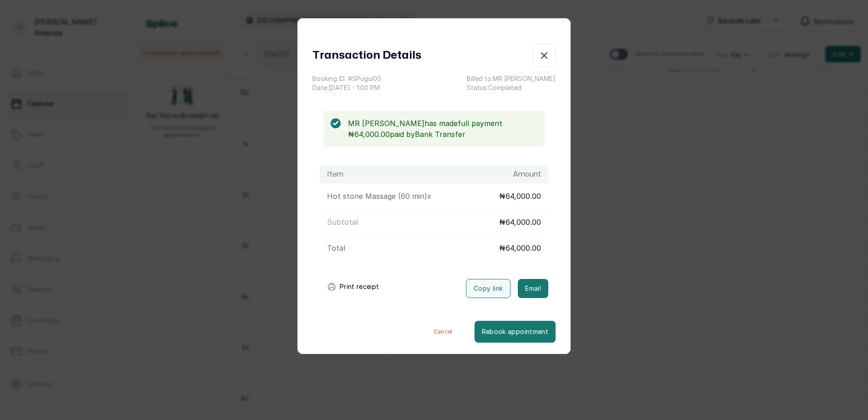 The width and height of the screenshot is (868, 420). What do you see at coordinates (379, 196) in the screenshot?
I see `p: Hot stone Massage (60 min) x` at bounding box center [379, 196].